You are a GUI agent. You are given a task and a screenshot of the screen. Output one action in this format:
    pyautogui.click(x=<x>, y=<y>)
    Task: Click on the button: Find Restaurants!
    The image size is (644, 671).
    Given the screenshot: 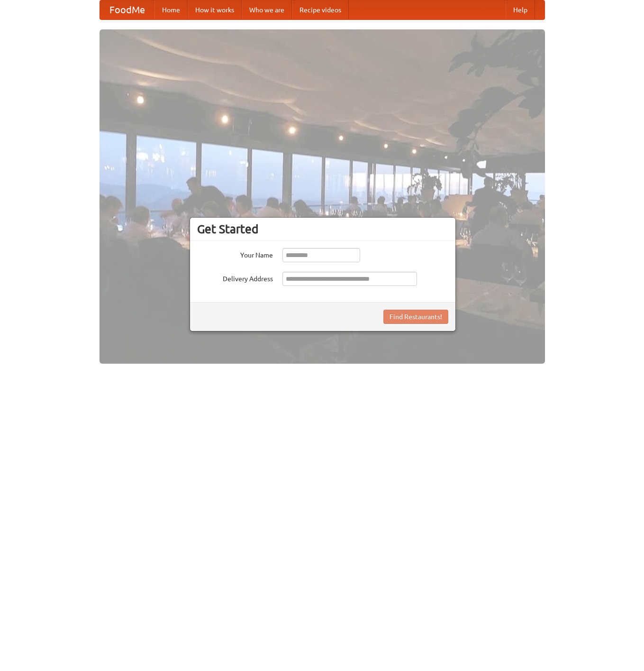 What is the action you would take?
    pyautogui.click(x=416, y=317)
    